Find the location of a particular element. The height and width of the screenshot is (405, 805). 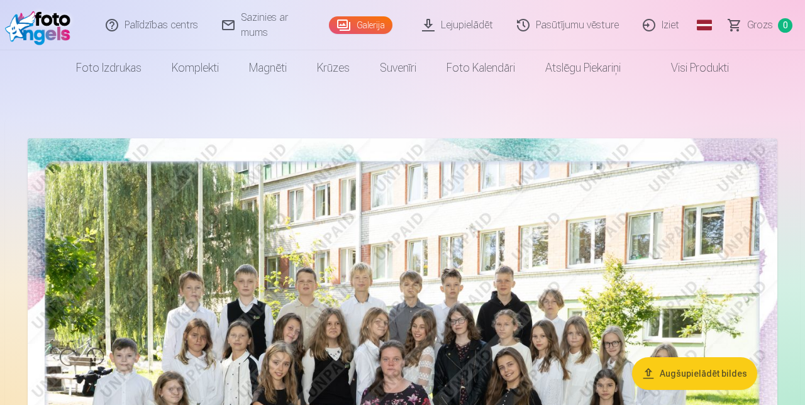

img: /fa1 is located at coordinates (41, 25).